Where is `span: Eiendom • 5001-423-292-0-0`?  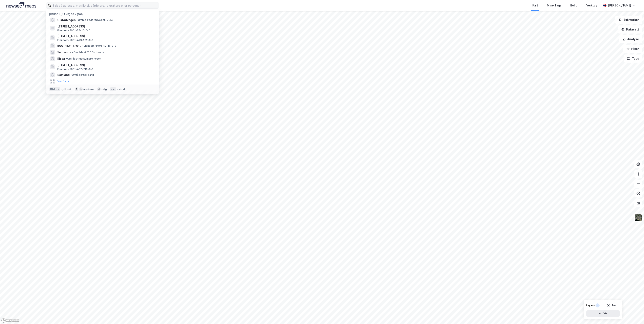
span: Eiendom • 5001-423-292-0-0 is located at coordinates (75, 40).